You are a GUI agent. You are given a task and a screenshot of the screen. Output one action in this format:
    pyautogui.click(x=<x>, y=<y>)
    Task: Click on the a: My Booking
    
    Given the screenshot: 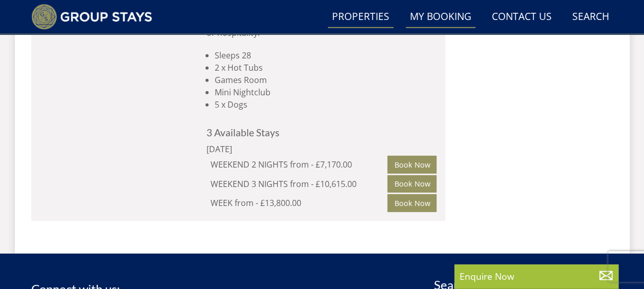 What is the action you would take?
    pyautogui.click(x=440, y=17)
    